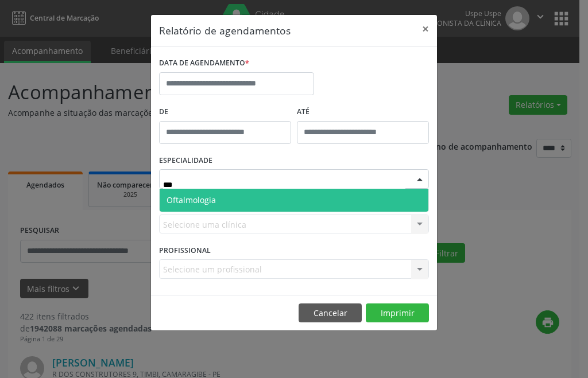 The height and width of the screenshot is (378, 588). Describe the element at coordinates (363, 112) in the screenshot. I see `label: ATÉ` at that location.